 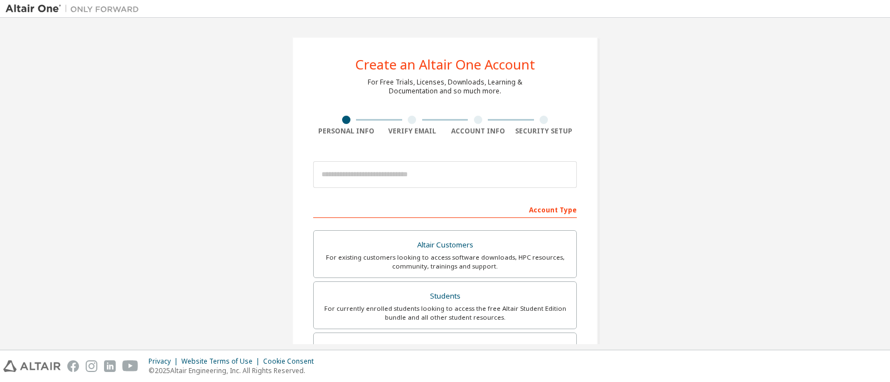 I want to click on div: Students, so click(x=445, y=297).